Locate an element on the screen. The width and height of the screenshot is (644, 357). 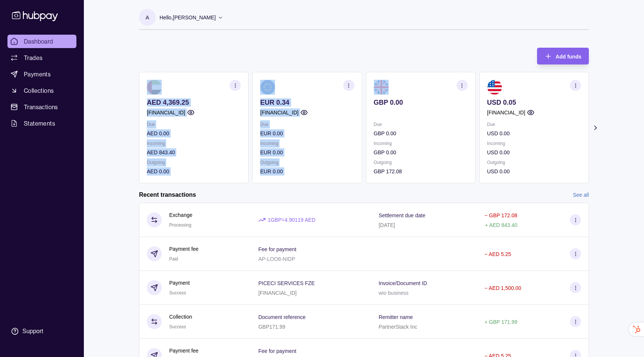
p: 1 GBP = 4.90119 AED is located at coordinates (291, 220).